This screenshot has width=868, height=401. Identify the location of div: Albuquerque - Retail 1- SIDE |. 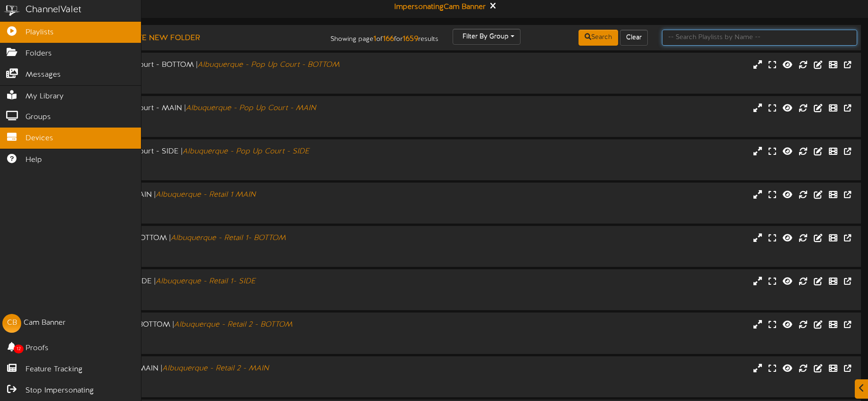
(204, 282).